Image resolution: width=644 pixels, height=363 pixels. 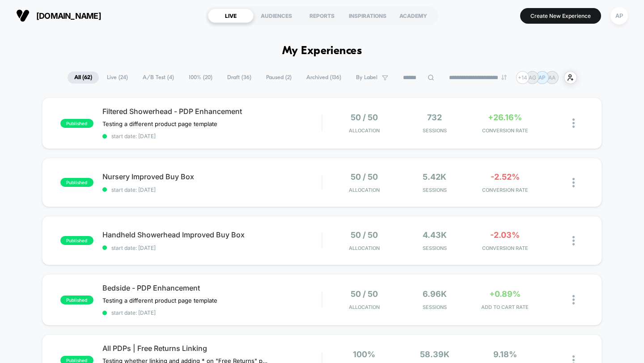 What do you see at coordinates (505, 235) in the screenshot?
I see `span: -2.03%` at bounding box center [505, 235].